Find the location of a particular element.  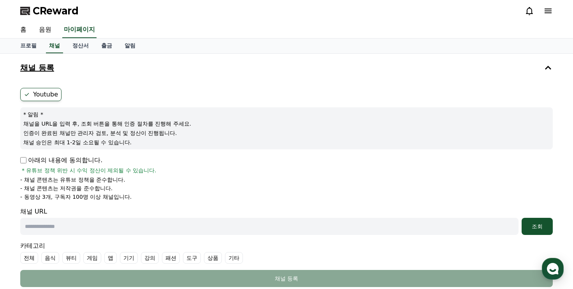

span: 설정 is located at coordinates (125, 239).